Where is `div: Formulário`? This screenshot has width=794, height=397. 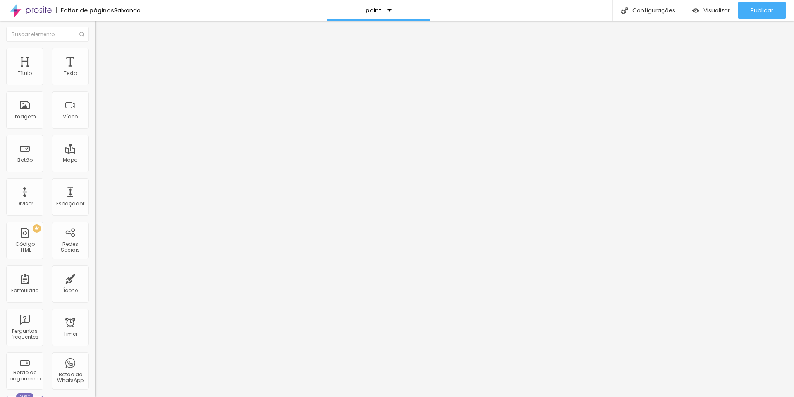 div: Formulário is located at coordinates (25, 290).